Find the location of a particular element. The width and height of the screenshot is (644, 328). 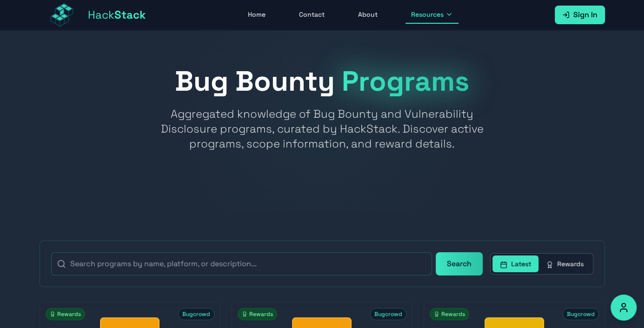

a: Home is located at coordinates (257, 15).